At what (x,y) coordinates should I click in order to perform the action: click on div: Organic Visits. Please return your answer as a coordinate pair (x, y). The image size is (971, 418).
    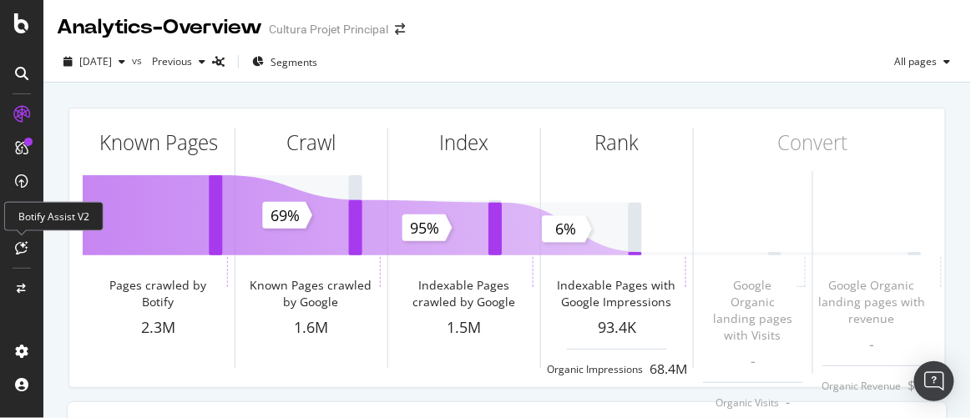
    Looking at the image, I should click on (748, 403).